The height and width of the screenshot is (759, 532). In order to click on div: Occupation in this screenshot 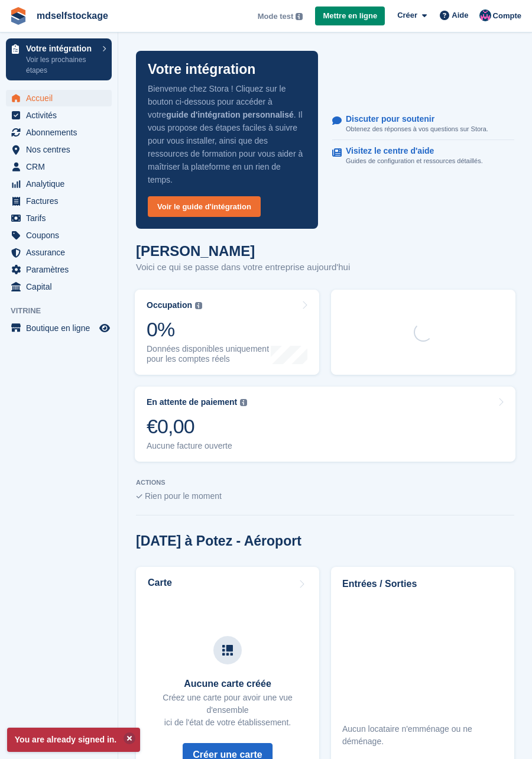, I will do `click(169, 305)`.